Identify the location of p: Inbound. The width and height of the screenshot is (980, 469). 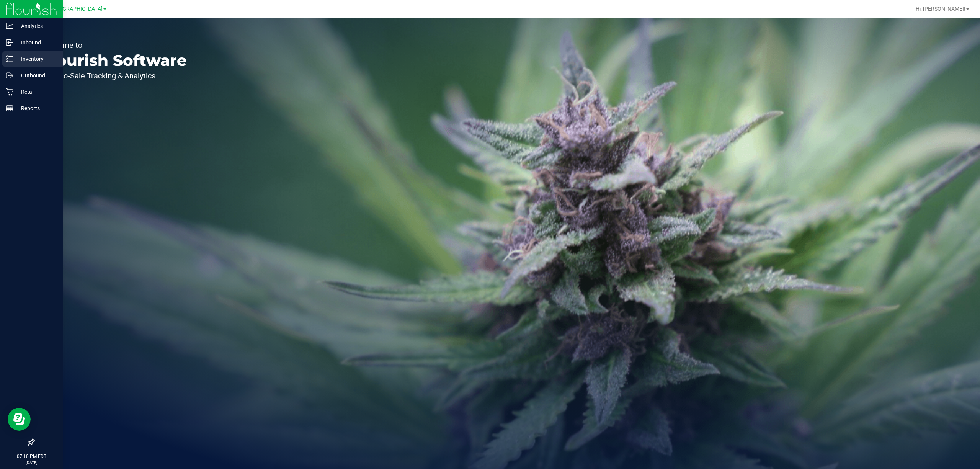
(36, 42).